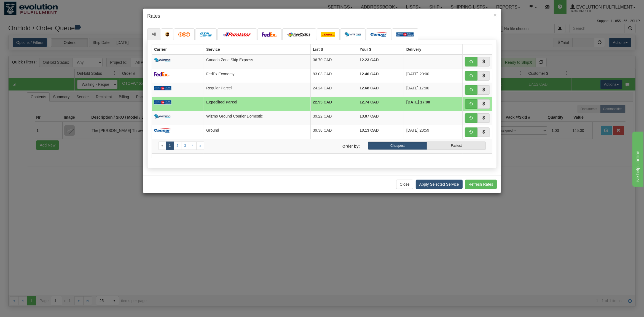 The height and width of the screenshot is (317, 644). I want to click on td: 12.46 CAD, so click(381, 76).